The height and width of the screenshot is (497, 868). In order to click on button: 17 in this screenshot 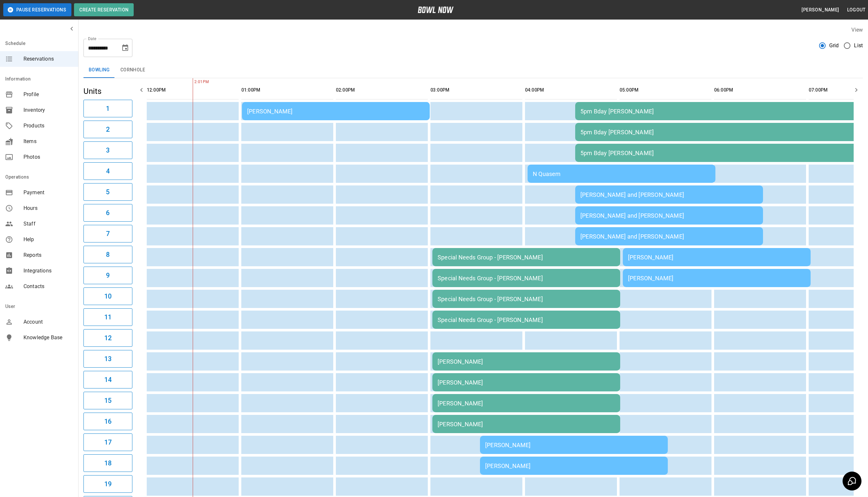, I will do `click(108, 442)`.